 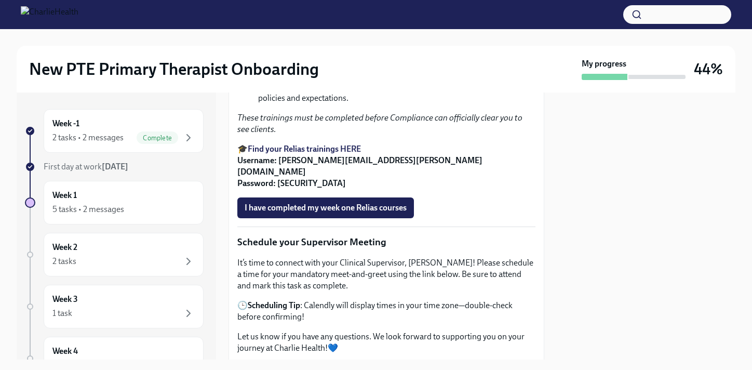 I want to click on h3: 44%, so click(x=708, y=69).